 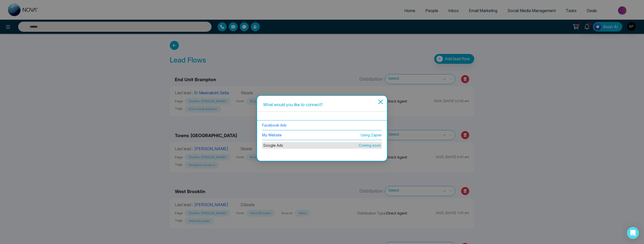 I want to click on span: close, so click(x=380, y=102).